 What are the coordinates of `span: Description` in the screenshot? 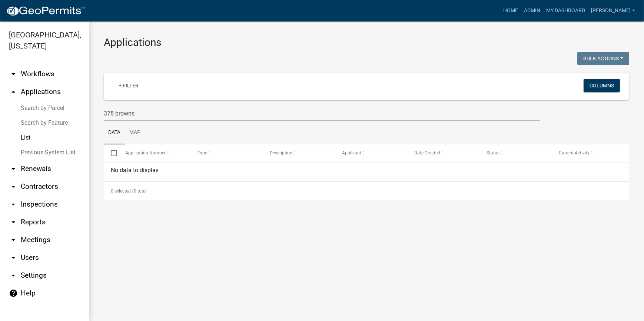 It's located at (281, 153).